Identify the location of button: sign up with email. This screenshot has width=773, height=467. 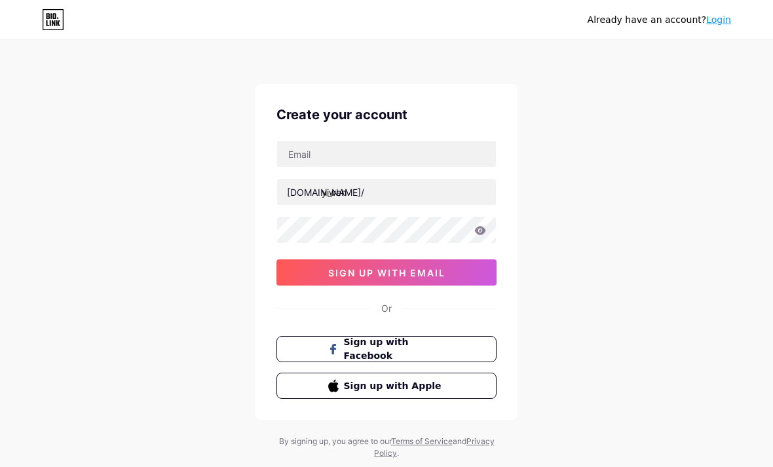
(387, 273).